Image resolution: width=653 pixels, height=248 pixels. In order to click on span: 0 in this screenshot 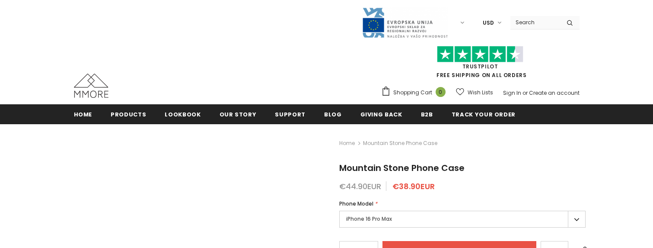, I will do `click(440, 92)`.